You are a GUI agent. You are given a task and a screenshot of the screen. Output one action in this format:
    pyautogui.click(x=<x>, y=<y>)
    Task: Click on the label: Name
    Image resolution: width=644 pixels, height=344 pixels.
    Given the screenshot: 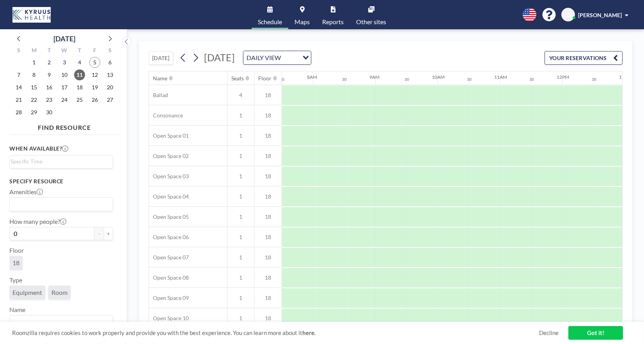 What is the action you would take?
    pyautogui.click(x=17, y=309)
    